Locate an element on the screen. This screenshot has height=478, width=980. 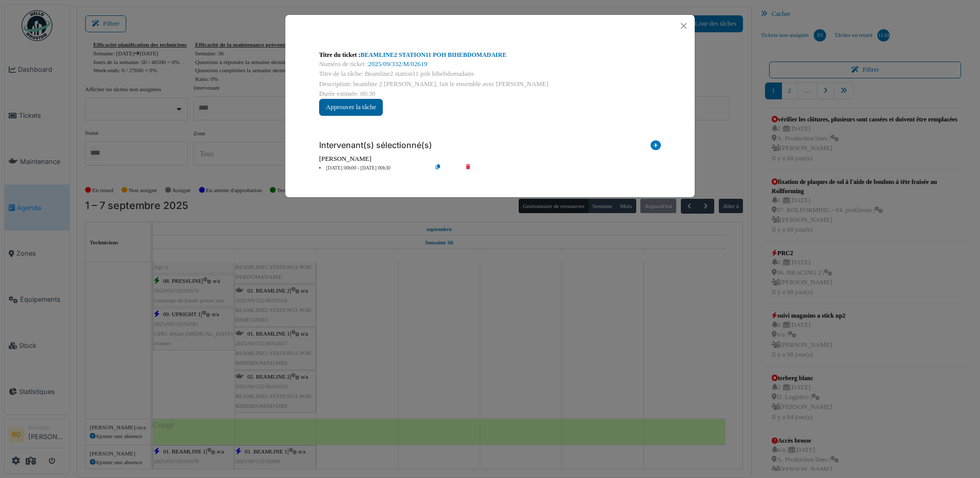
h6: Intervenant(s) sélectionné(s) is located at coordinates (376, 145).